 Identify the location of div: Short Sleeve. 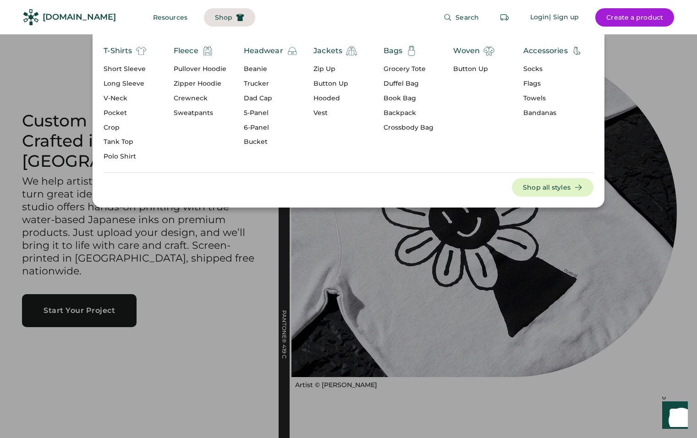
(125, 69).